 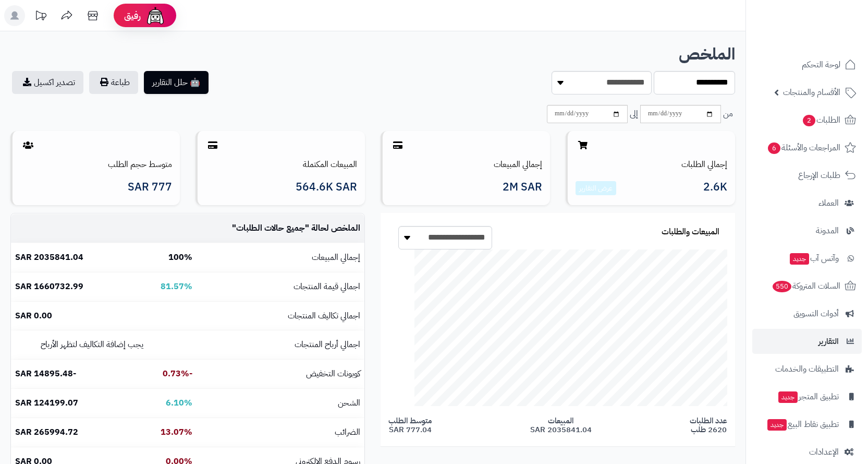 I want to click on a: الطلبات2, so click(x=807, y=119).